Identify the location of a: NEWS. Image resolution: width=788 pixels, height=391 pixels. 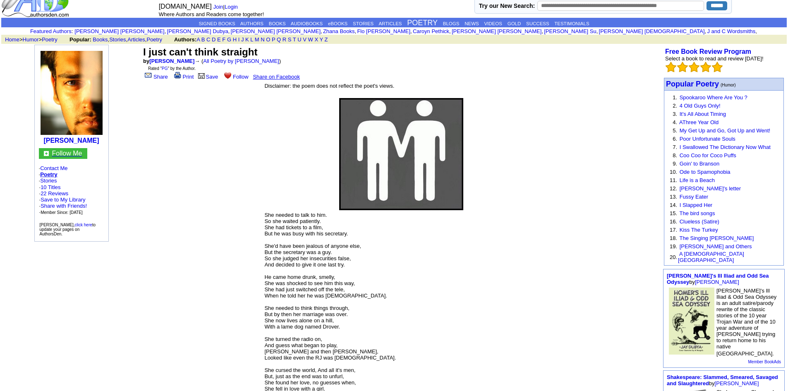
(471, 24).